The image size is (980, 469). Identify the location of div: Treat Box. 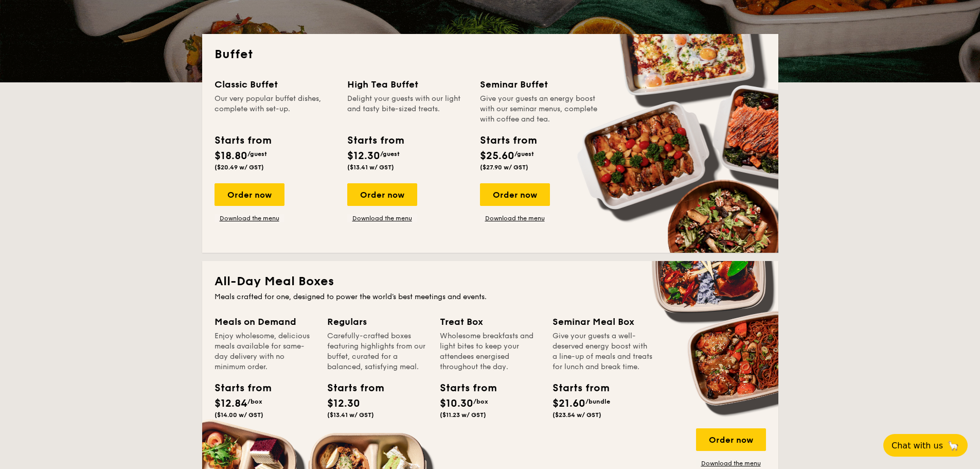
(490, 322).